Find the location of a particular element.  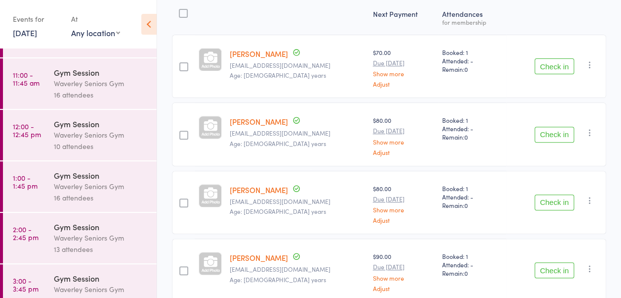

time: 2:00 - 2:45 pm is located at coordinates (26, 233).